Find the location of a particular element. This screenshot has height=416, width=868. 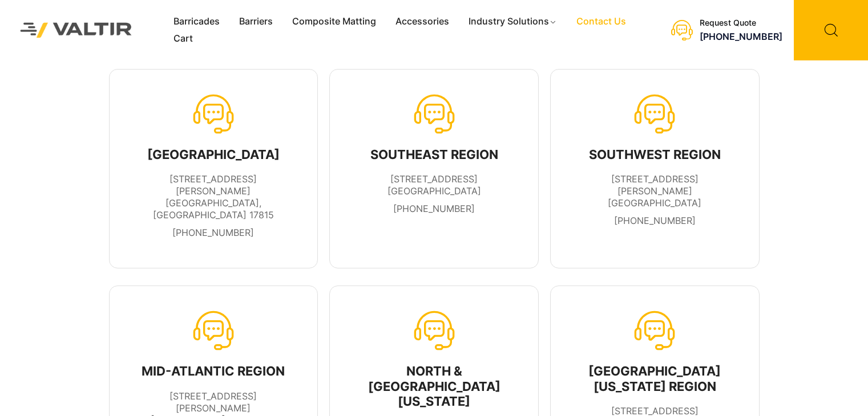

a: Barricades is located at coordinates (196, 21).